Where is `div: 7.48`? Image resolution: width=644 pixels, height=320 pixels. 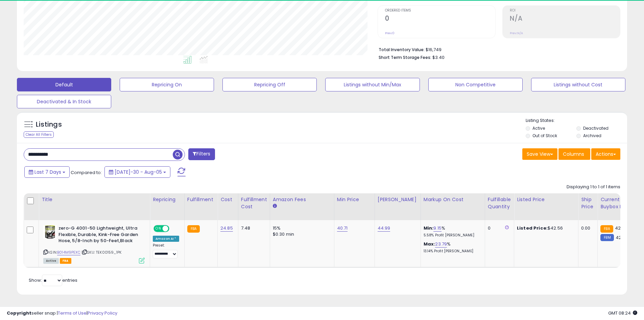 div: 7.48 is located at coordinates (253, 228).